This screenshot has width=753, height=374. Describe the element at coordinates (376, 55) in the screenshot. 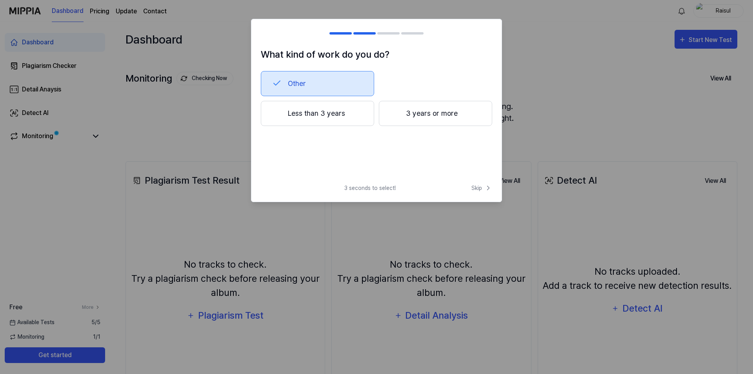

I see `h1: What kind of work do you do?` at that location.